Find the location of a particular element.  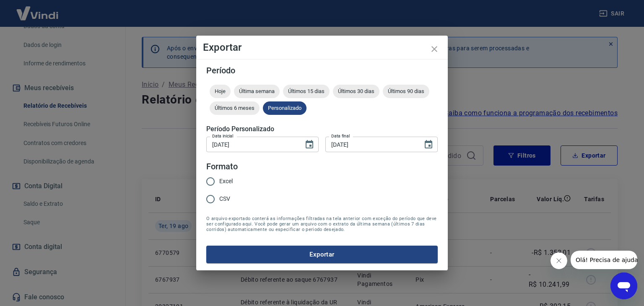

span: Últimos 6 meses is located at coordinates (234, 108).